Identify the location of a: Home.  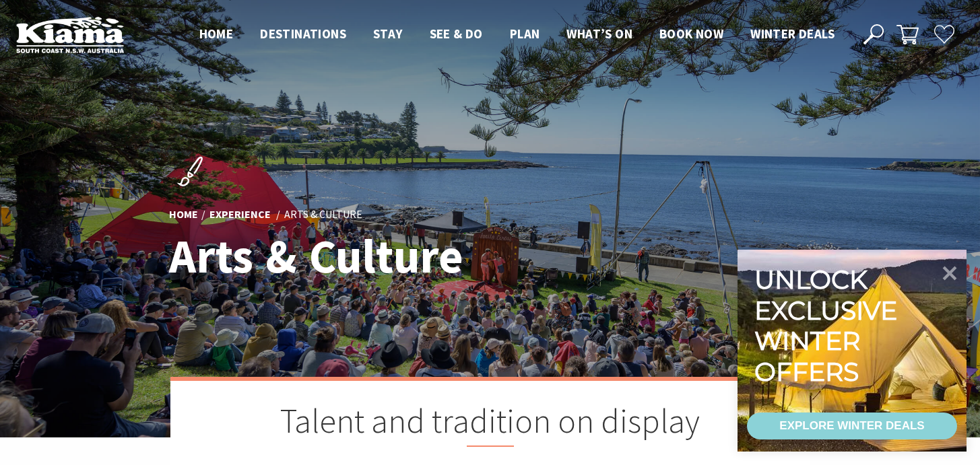
(183, 214).